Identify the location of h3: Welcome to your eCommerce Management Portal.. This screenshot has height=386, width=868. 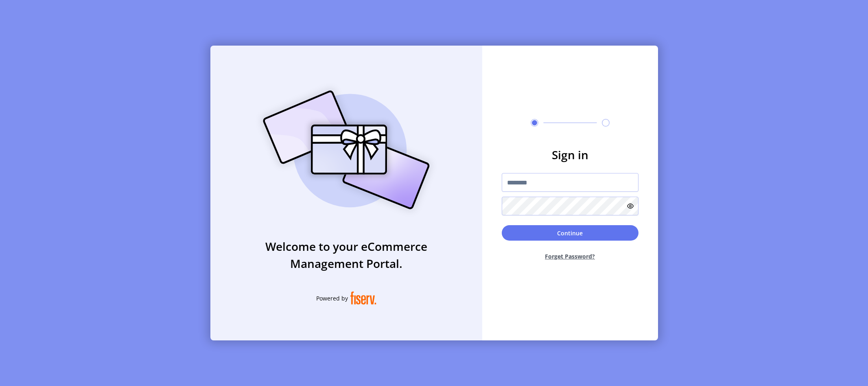
(346, 255).